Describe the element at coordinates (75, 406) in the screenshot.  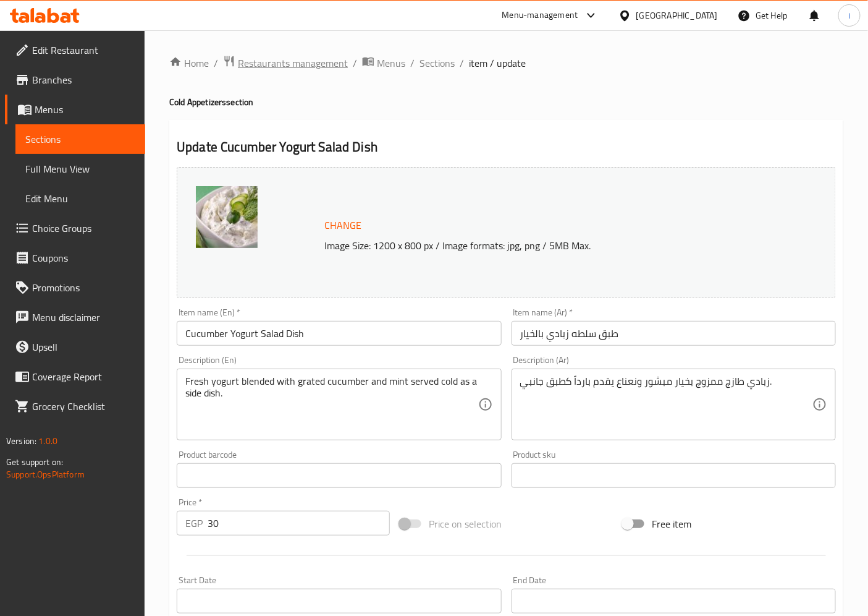
I see `a: Grocery Checklist` at that location.